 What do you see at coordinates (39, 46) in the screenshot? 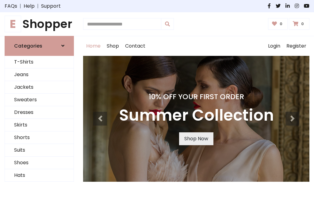
I see `a: Categories` at bounding box center [39, 46].